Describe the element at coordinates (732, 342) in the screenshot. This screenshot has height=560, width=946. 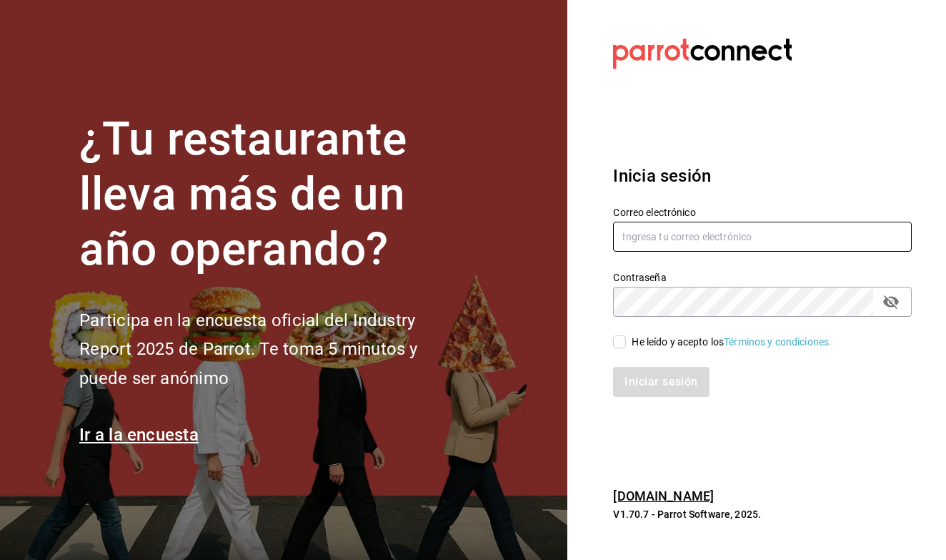
I see `div: He leído y acepto los` at that location.